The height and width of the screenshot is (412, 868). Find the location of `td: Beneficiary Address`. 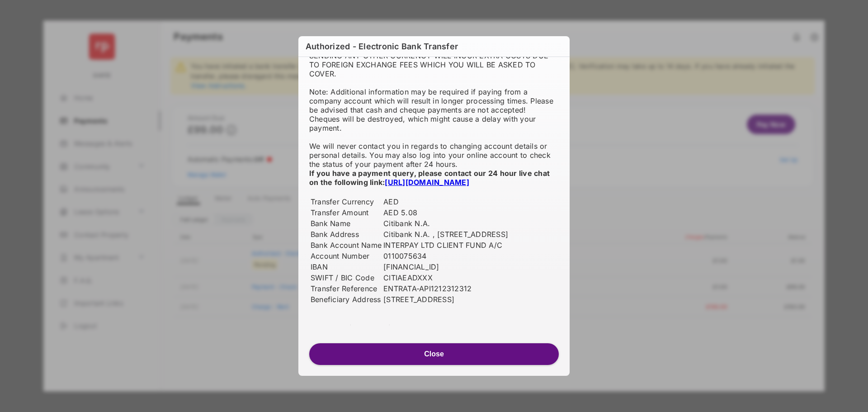

td: Beneficiary Address is located at coordinates (346, 299).